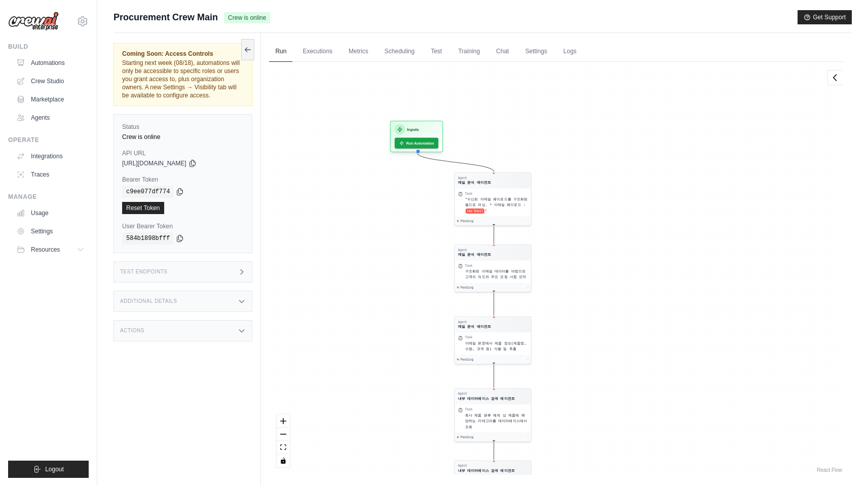 This screenshot has height=486, width=868. Describe the element at coordinates (493, 199) in the screenshot. I see `div: Agent메일 분석 에이전트Task"수신된 이메일 페이로드를 구조화된 필드로 파싱. * 이메일 페이로드 :raw Email"Pending-` at that location.